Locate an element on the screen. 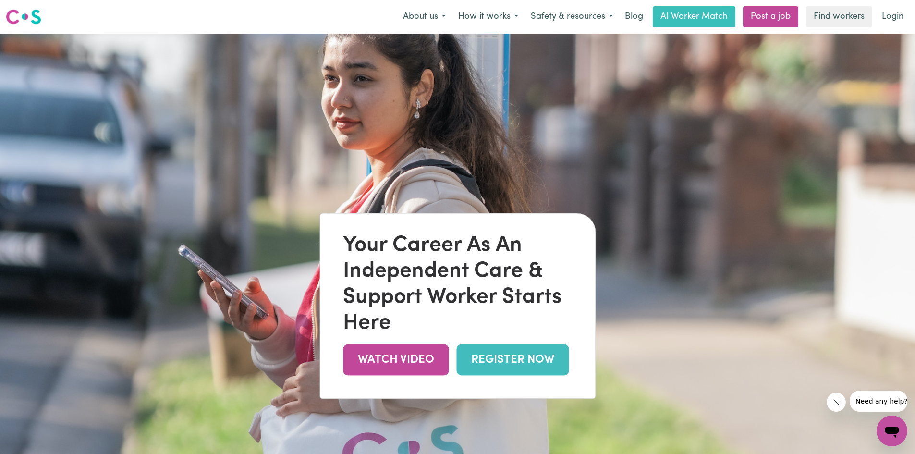 The width and height of the screenshot is (915, 454). a: Careseekers logo is located at coordinates (24, 17).